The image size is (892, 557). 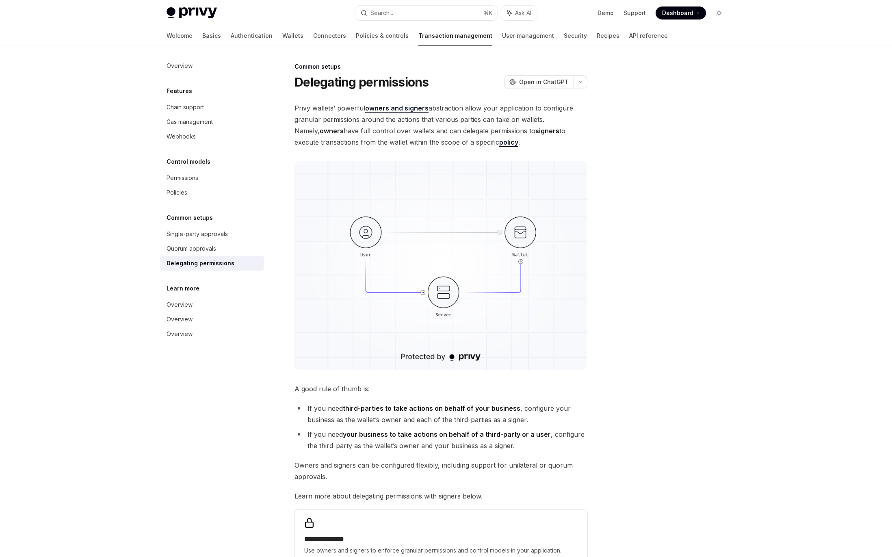 I want to click on span: Privy wallets’ powerful abstraction allow your application to configure granular permissions arou..., so click(x=441, y=125).